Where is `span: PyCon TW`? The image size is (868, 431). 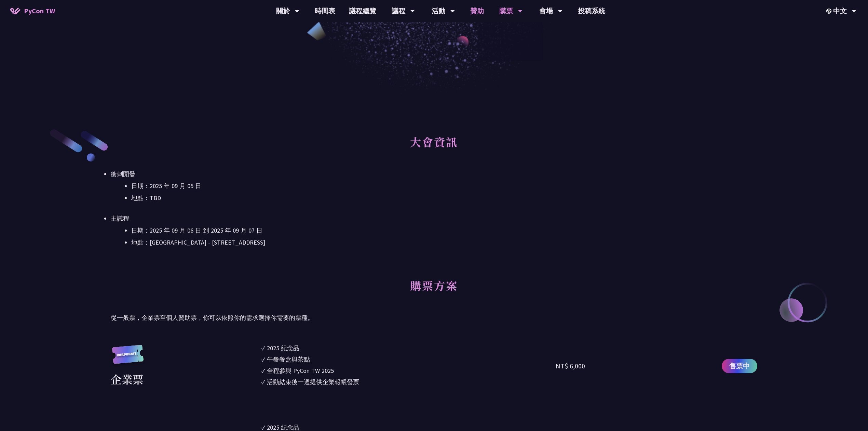
span: PyCon TW is located at coordinates (40, 11).